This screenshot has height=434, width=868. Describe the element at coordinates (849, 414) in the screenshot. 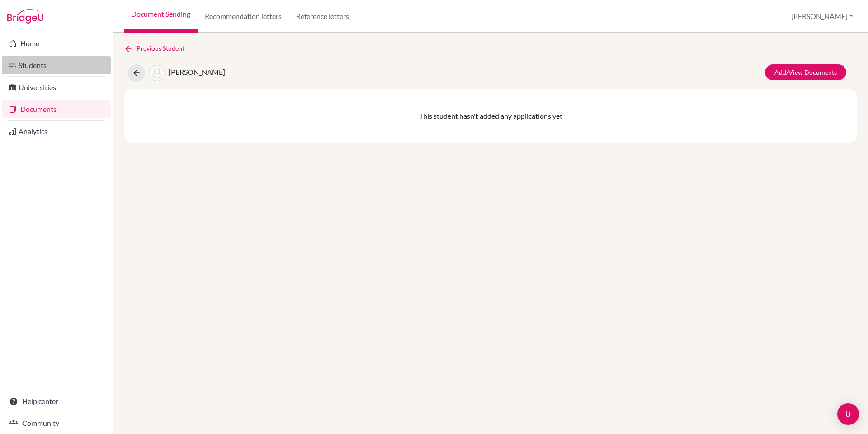

I see `div: Open Intercom Messenger` at that location.